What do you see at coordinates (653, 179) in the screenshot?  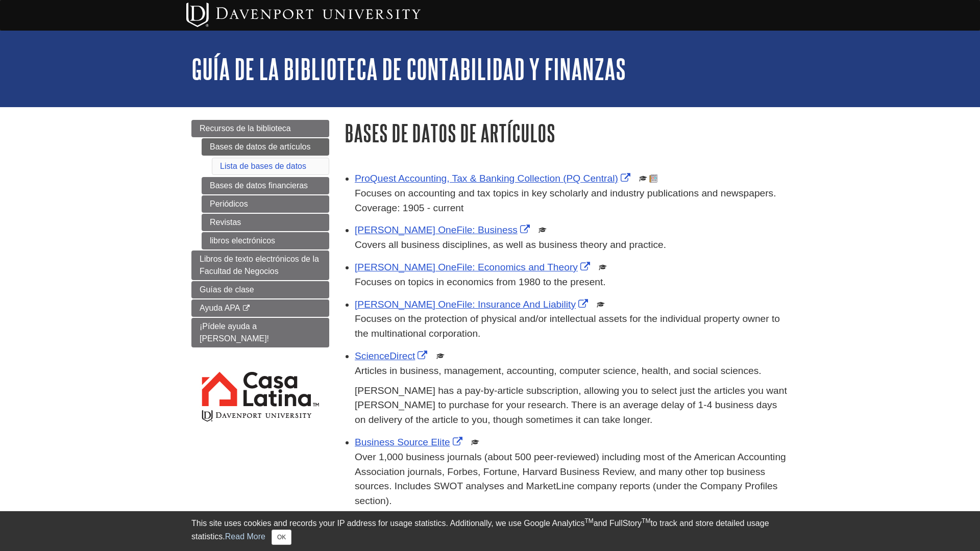 I see `img: Newspapers` at bounding box center [653, 179].